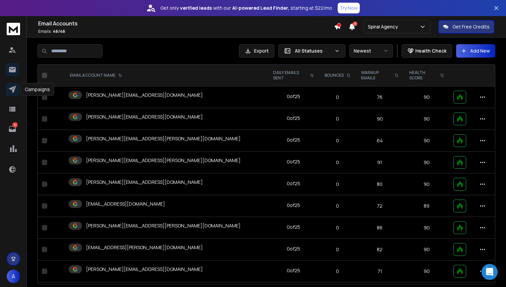 This screenshot has width=506, height=287. I want to click on p: WARMUP EMAILS, so click(376, 75).